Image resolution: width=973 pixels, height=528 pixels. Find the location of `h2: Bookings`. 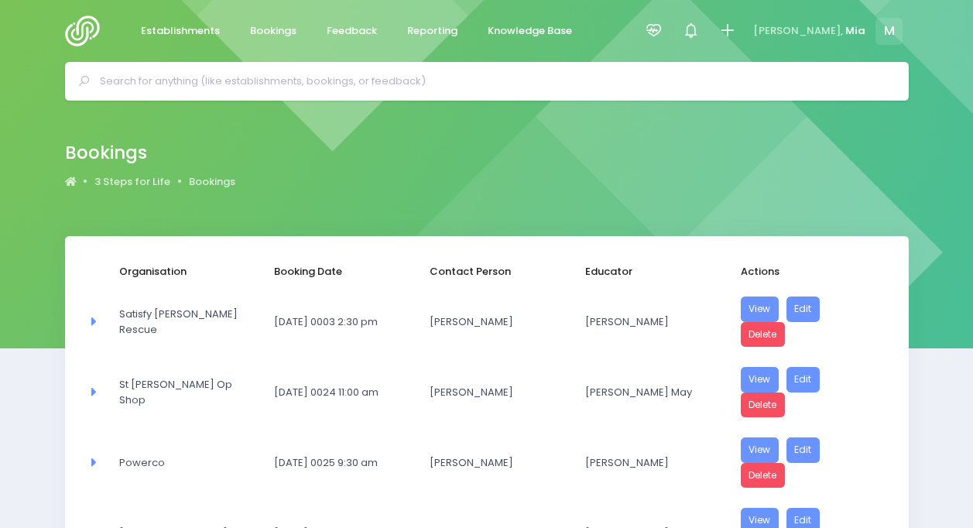

h2: Bookings is located at coordinates (144, 152).